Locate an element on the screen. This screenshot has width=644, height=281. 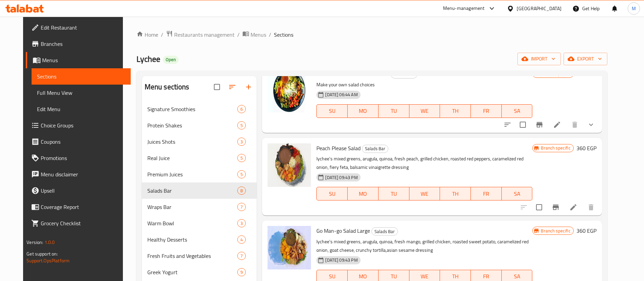
span: MO is located at coordinates (363, 111).